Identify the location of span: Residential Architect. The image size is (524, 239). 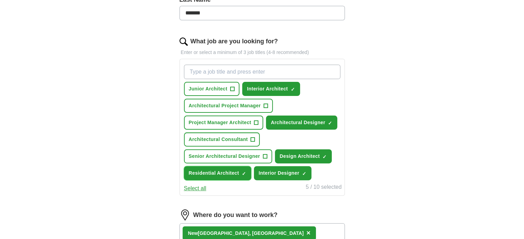
(214, 173).